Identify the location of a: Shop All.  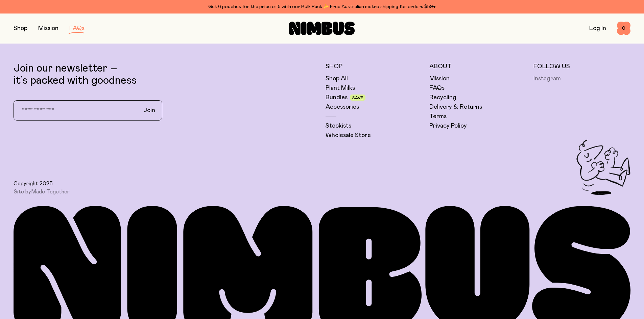
(336, 79).